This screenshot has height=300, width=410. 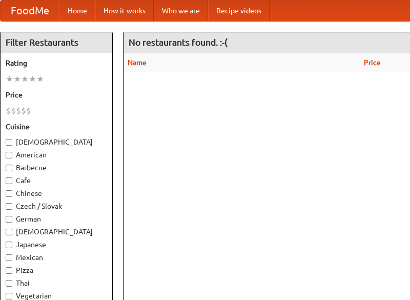 What do you see at coordinates (9, 270) in the screenshot?
I see `input: Pizza` at bounding box center [9, 270].